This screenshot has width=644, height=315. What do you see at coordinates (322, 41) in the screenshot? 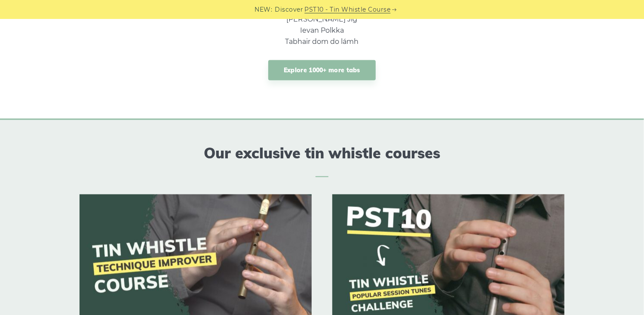
I see `a: Tabhair dom do lámh` at bounding box center [322, 41].